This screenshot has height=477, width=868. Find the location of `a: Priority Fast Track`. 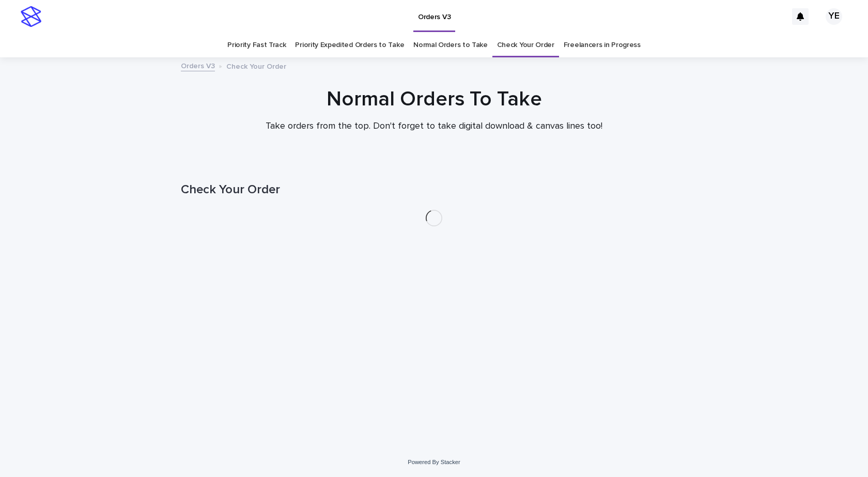

a: Priority Fast Track is located at coordinates (256, 45).